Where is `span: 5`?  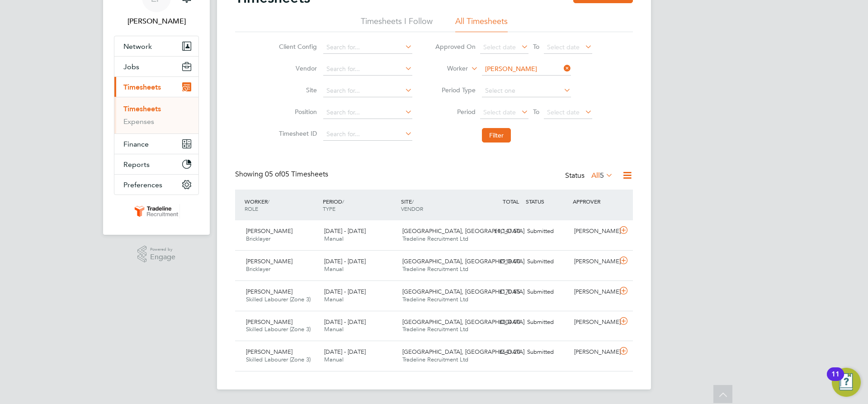
span: 5 is located at coordinates (602, 175).